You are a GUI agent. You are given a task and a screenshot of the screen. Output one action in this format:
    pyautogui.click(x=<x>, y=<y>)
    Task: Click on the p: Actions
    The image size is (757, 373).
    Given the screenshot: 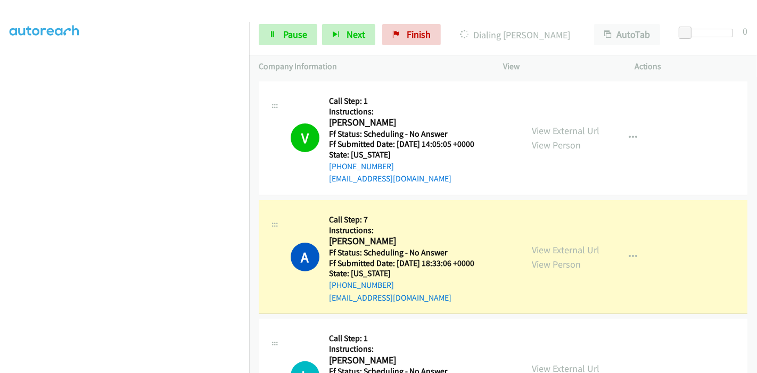 What is the action you would take?
    pyautogui.click(x=691, y=67)
    